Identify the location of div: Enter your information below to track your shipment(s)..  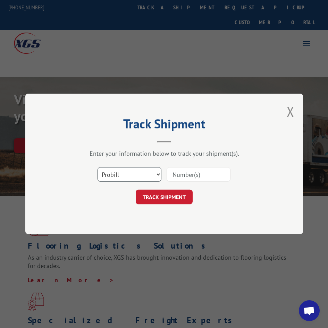
(164, 154).